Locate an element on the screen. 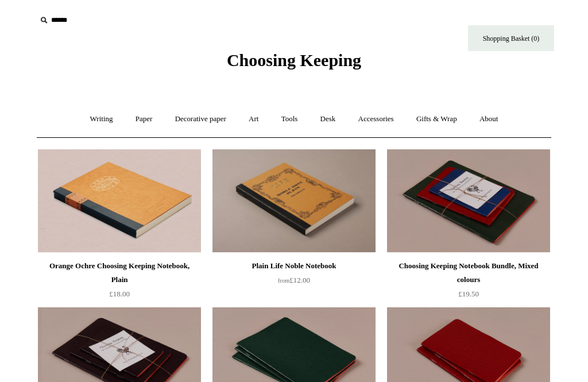 This screenshot has height=382, width=588. a: Art is located at coordinates (253, 119).